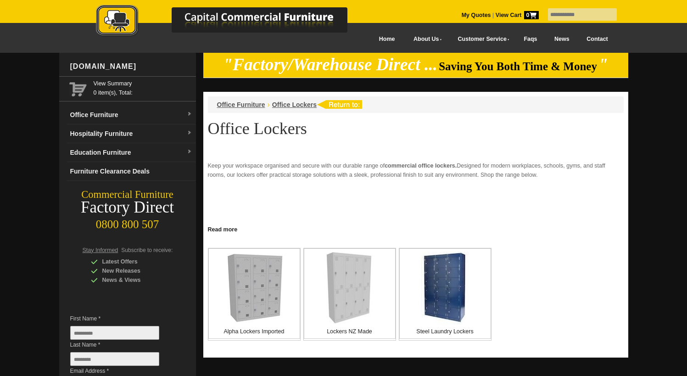  I want to click on a: Education Furnituredropdown, so click(131, 152).